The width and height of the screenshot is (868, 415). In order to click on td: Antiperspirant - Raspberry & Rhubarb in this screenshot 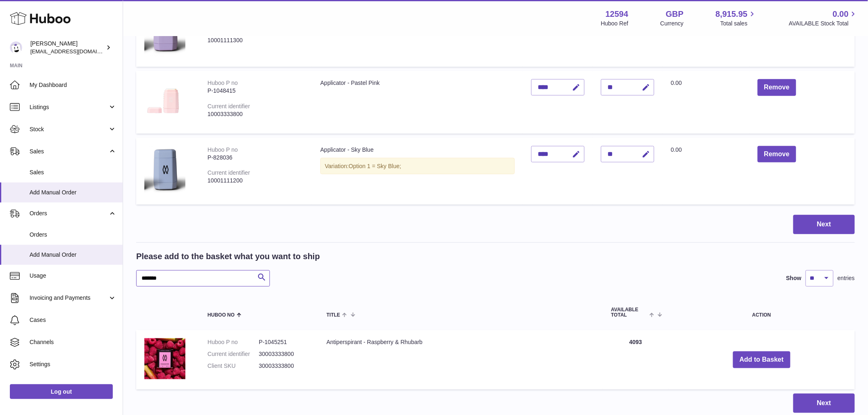, I will do `click(461, 360)`.